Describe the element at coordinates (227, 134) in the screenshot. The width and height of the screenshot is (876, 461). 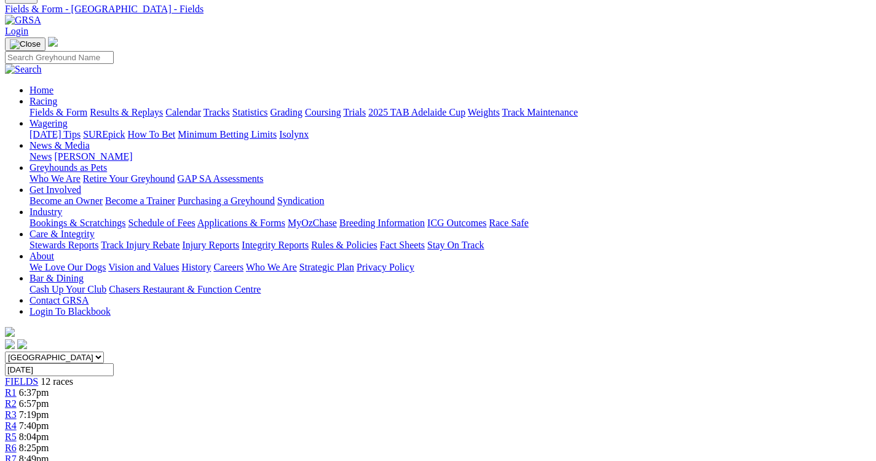
I see `a: Minimum Betting Limits` at that location.